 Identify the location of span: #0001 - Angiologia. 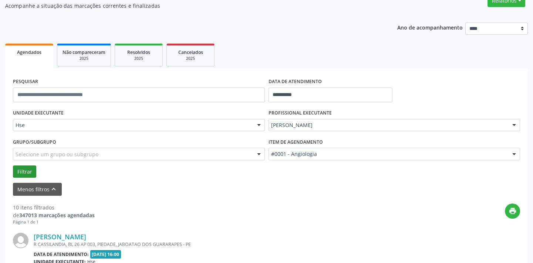
(388, 154).